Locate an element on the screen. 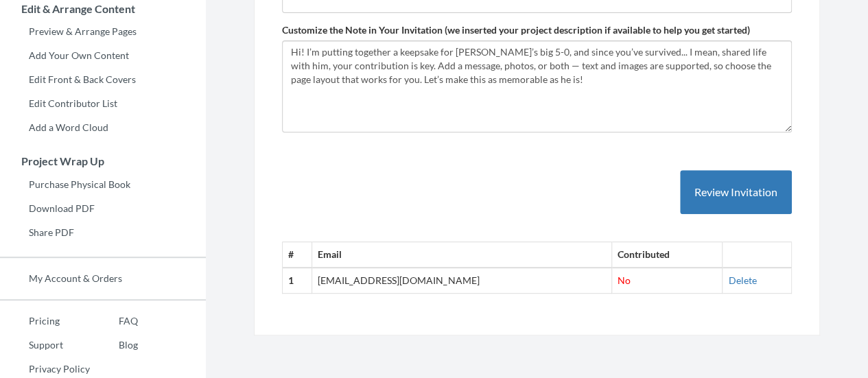  h3: Project Wrap Up is located at coordinates (103, 161).